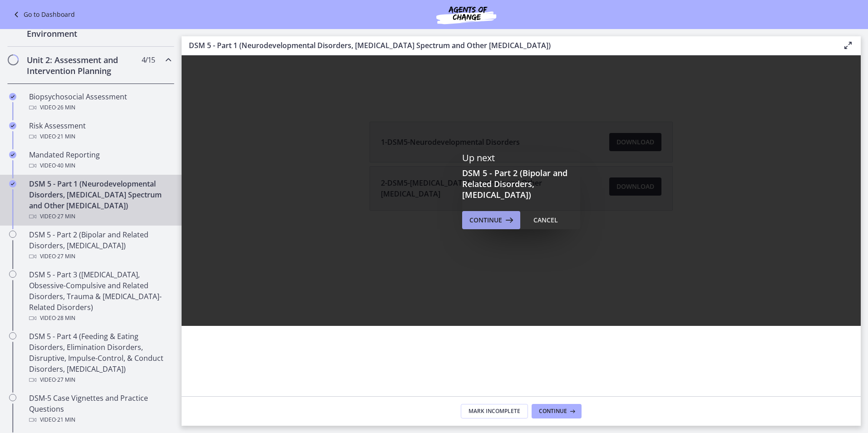  What do you see at coordinates (82, 65) in the screenshot?
I see `h2: Unit 2: Assessment and Intervention Planning` at bounding box center [82, 65].